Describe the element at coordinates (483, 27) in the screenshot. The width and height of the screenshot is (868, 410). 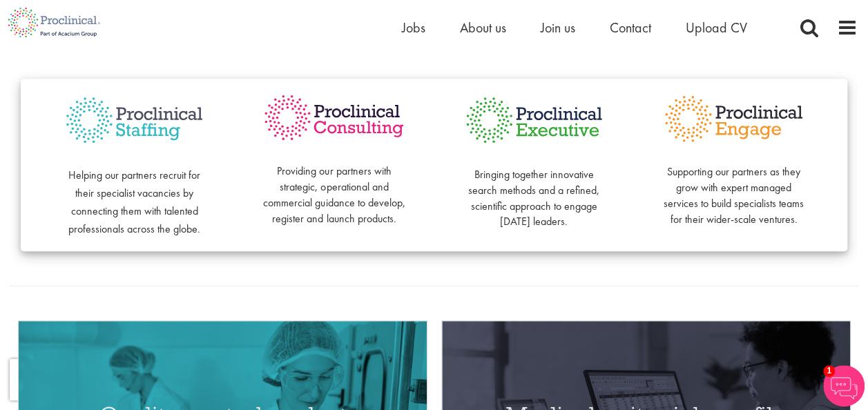
I see `span: About us` at that location.